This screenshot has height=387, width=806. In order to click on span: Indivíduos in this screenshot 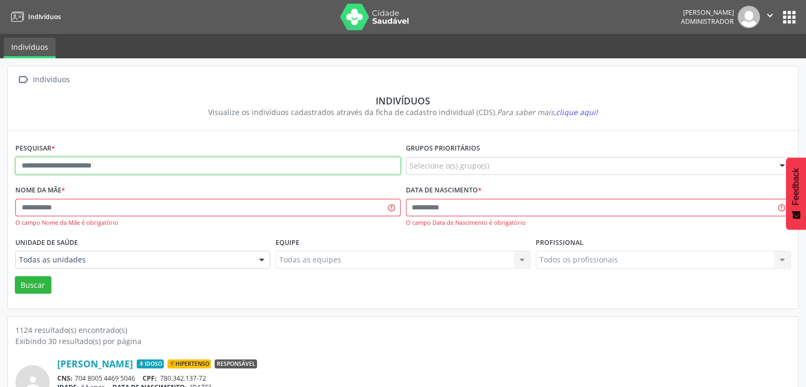, I will do `click(44, 16)`.